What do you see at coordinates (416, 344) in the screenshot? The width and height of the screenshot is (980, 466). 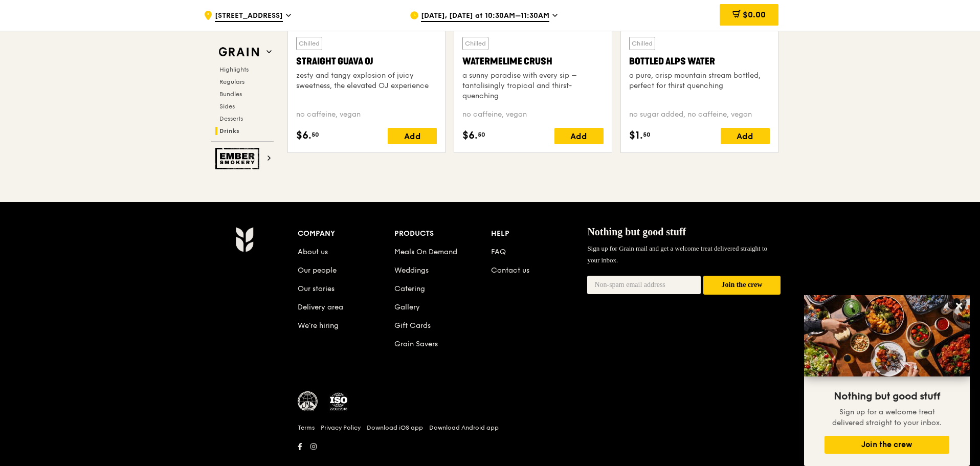 I see `a: Grain Savers` at bounding box center [416, 344].